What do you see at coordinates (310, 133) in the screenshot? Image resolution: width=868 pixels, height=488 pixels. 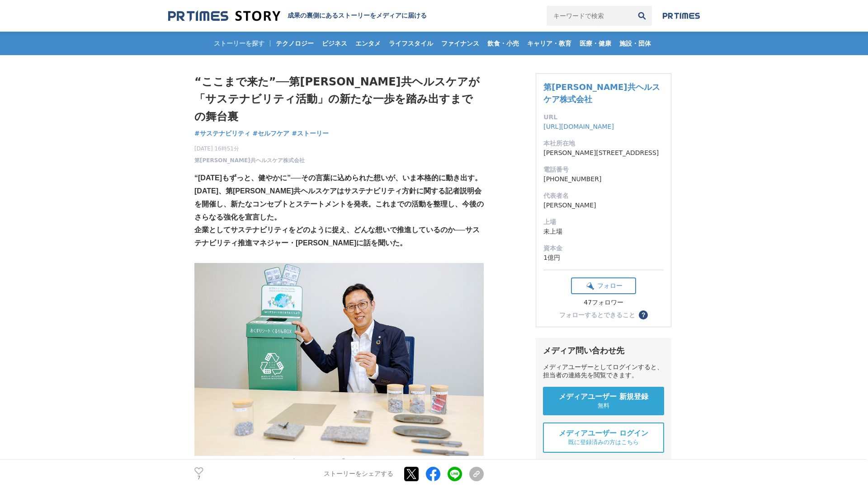 I see `a: #ストーリー` at bounding box center [310, 133].